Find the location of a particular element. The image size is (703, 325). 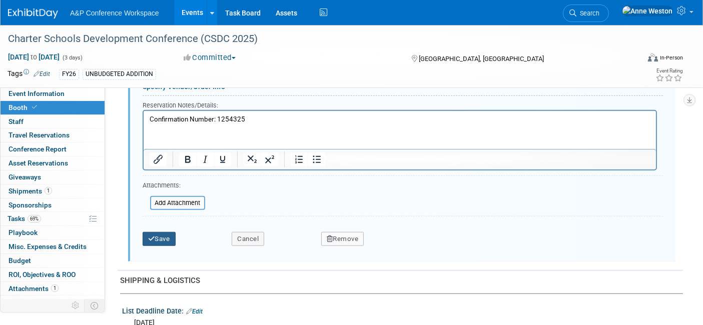

a: Shipments1 is located at coordinates (53, 191).